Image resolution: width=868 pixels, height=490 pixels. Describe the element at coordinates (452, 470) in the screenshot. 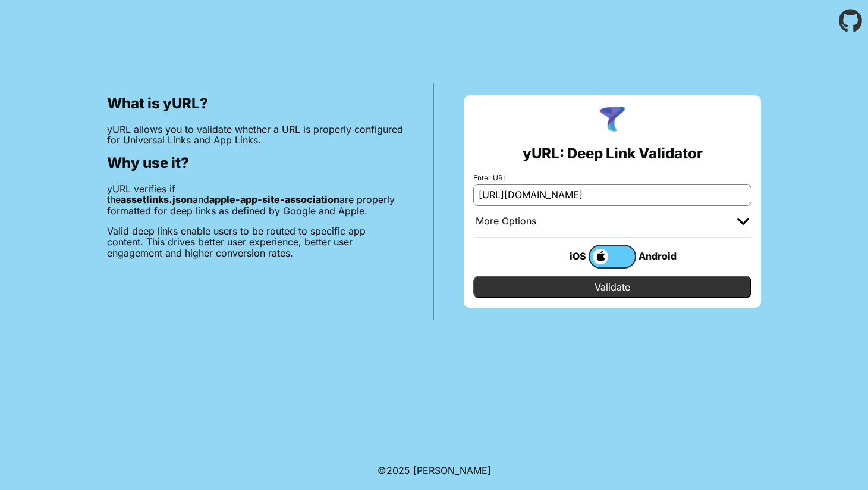

I see `a: Michael Ibragimchayev's Personal Site` at that location.